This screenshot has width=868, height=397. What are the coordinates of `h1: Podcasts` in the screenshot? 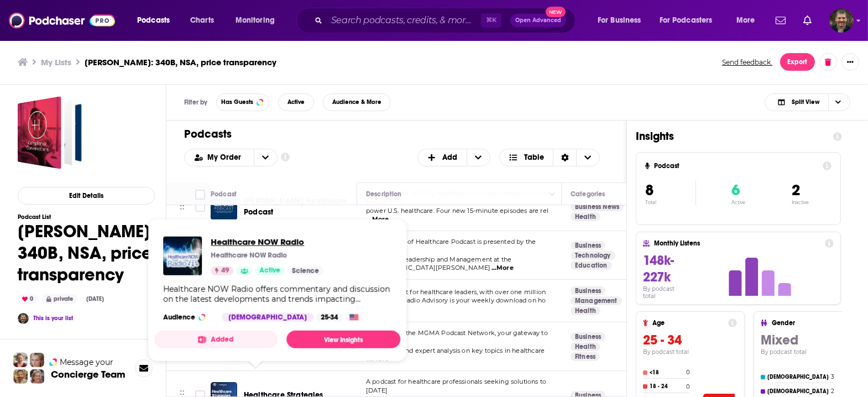 It's located at (392, 134).